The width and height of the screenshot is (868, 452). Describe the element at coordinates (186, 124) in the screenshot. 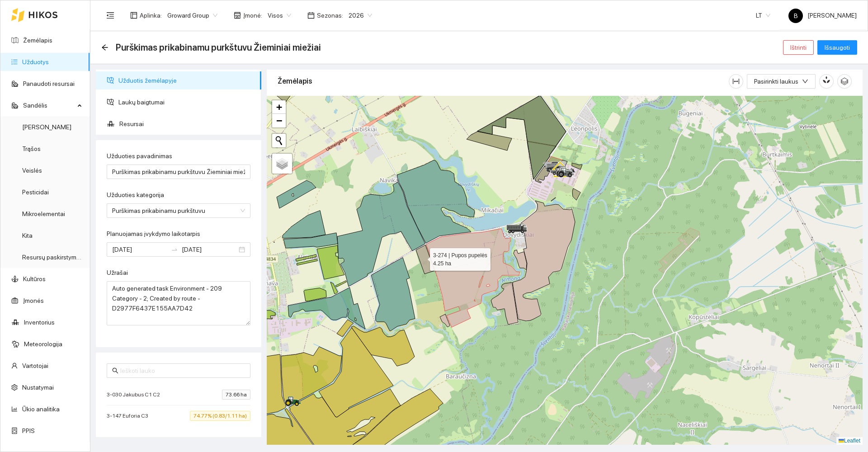

I see `span: Resursai` at that location.